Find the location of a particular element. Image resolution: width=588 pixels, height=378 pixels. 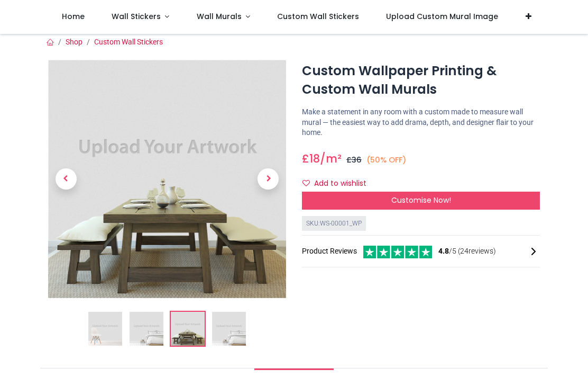

span: 36 is located at coordinates (356, 160).